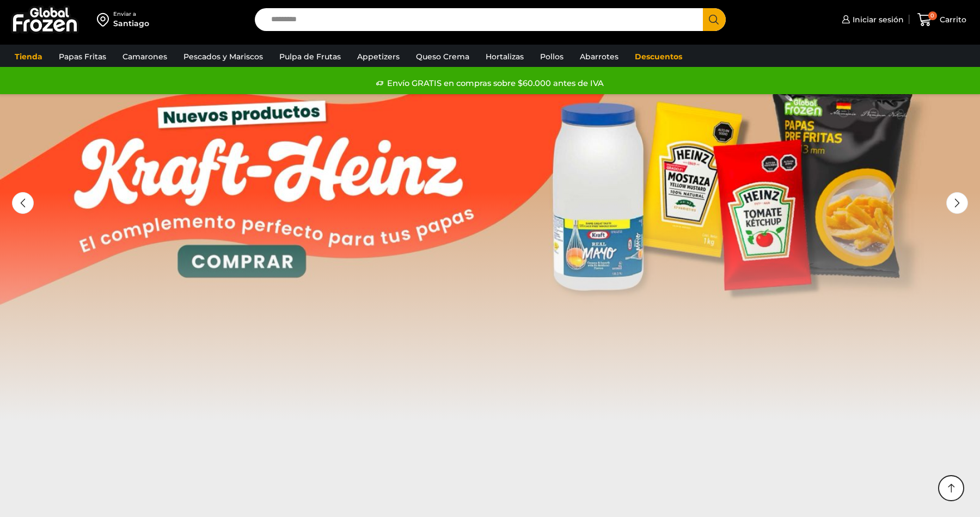 The image size is (980, 517). What do you see at coordinates (82, 57) in the screenshot?
I see `a: Papas Fritas` at bounding box center [82, 57].